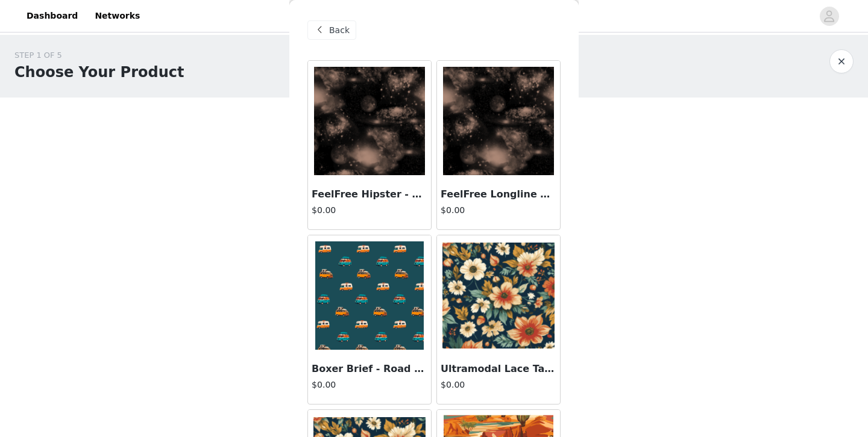 The image size is (868, 437). I want to click on div: STEP 1 OF 5, so click(99, 55).